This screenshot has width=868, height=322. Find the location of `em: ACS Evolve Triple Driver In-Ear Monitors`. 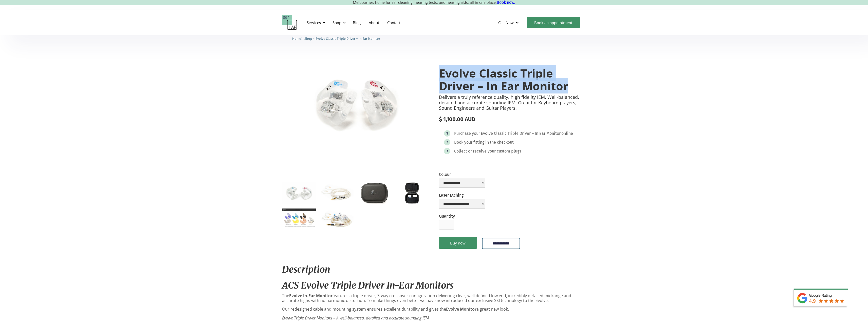

em: ACS Evolve Triple Driver In-Ear Monitors is located at coordinates (368, 285).